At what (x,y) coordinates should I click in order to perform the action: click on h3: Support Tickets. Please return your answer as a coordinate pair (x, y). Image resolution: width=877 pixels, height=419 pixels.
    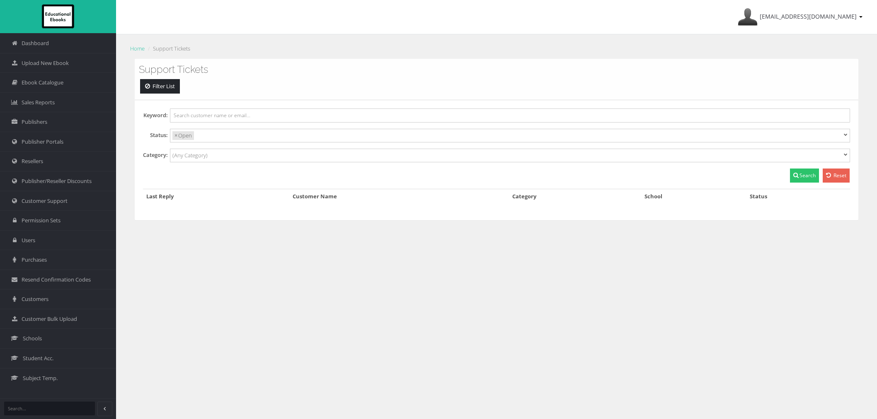
    Looking at the image, I should click on (497, 70).